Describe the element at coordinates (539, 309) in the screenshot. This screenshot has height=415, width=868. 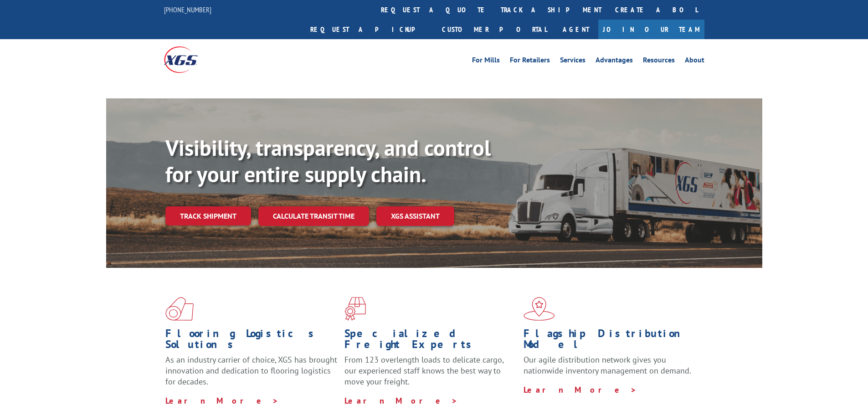
I see `img: xgs-icon-flagship-distribution-model-red` at that location.